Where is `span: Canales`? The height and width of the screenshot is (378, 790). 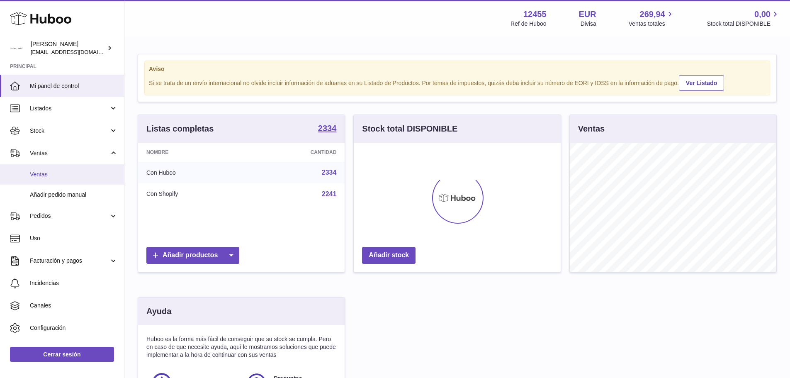 span: Canales is located at coordinates (74, 305).